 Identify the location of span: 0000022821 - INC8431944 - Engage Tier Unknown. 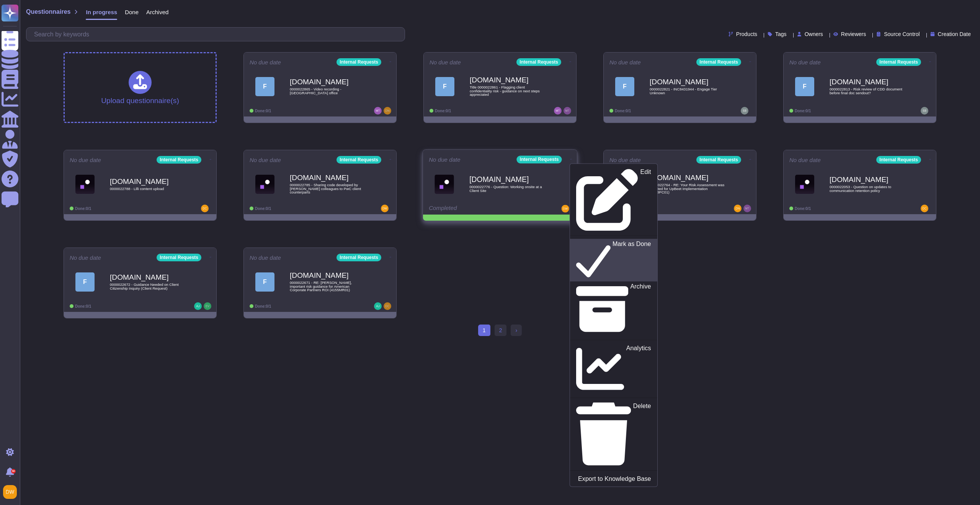
(688, 91).